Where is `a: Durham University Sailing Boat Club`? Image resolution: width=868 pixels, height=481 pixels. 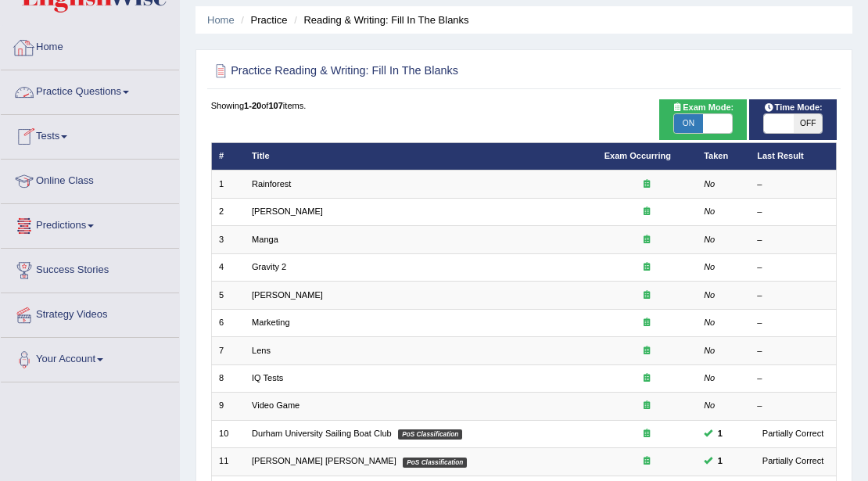 a: Durham University Sailing Boat Club is located at coordinates (322, 433).